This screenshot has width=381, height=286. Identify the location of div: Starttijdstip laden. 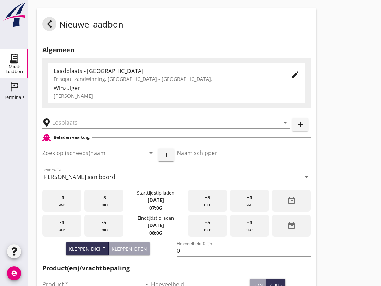
(156, 193).